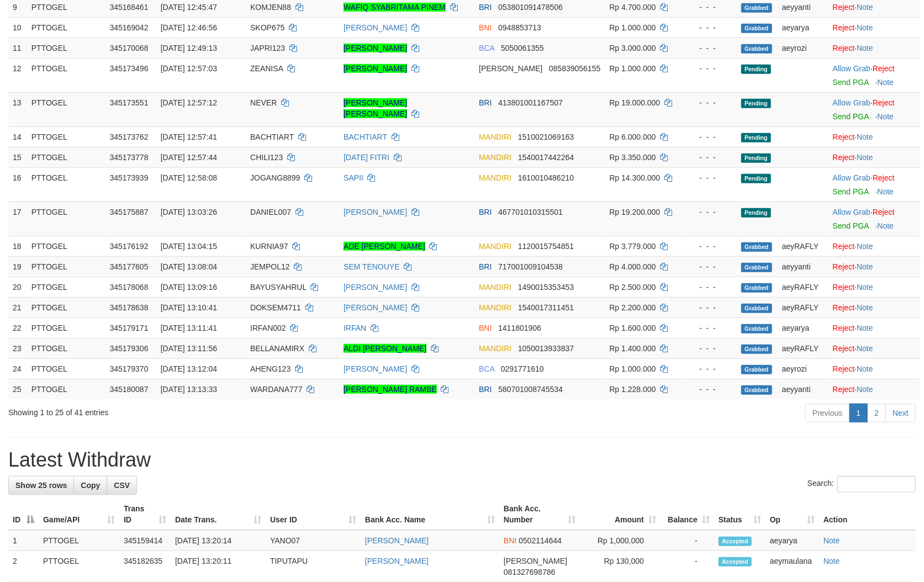  What do you see at coordinates (122, 486) in the screenshot?
I see `a: CSV` at bounding box center [122, 486].